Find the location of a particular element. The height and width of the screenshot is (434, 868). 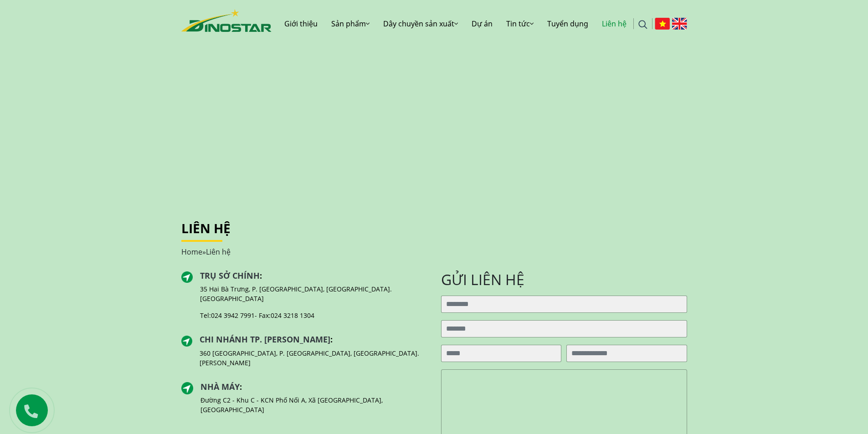

img: Tiếng Việt is located at coordinates (662, 24).